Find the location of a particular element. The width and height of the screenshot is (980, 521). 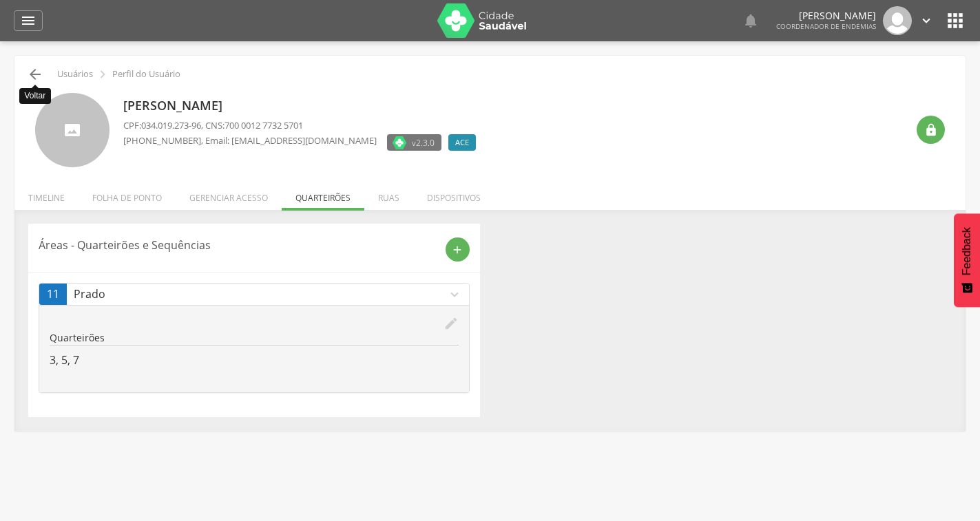

button: Feedback - Mostrar pesquisa is located at coordinates (968, 260).